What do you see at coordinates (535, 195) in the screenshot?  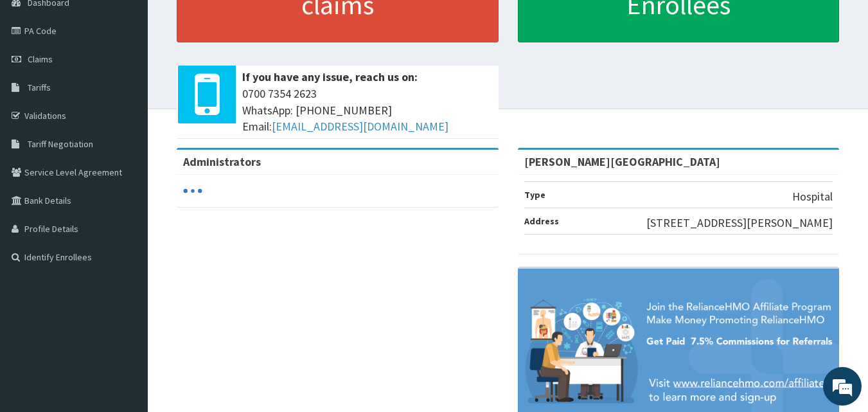 I see `b: Type` at bounding box center [535, 195].